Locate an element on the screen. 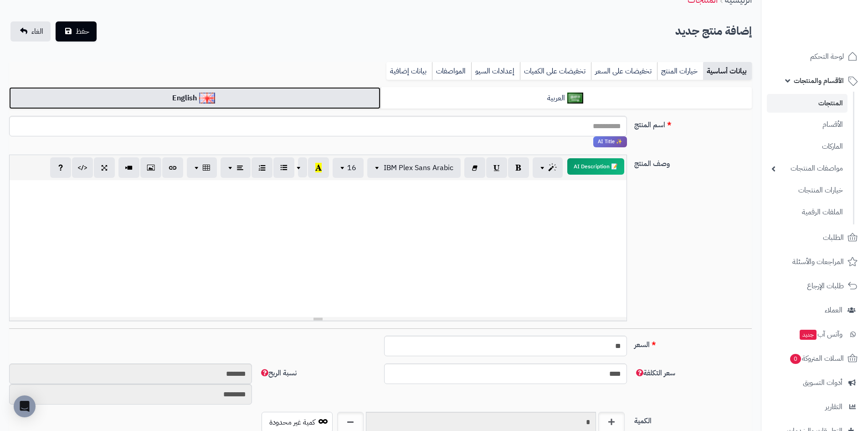  a: وآتس آبجديد is located at coordinates (814, 334).